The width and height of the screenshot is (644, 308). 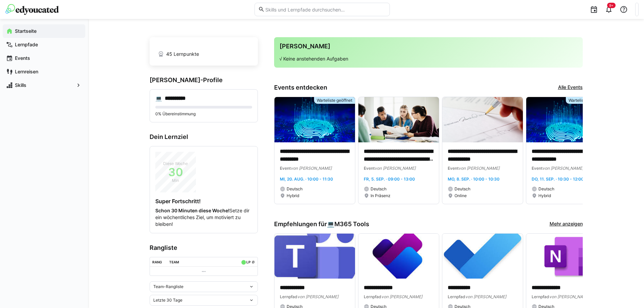 I want to click on span: Do, 11. Sep. · 10:30 - 12:00, so click(x=558, y=179).